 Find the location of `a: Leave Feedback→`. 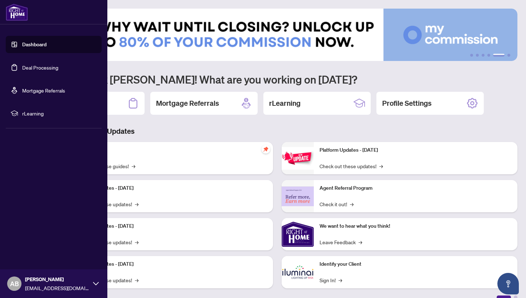

a: Leave Feedback→ is located at coordinates (341, 242).